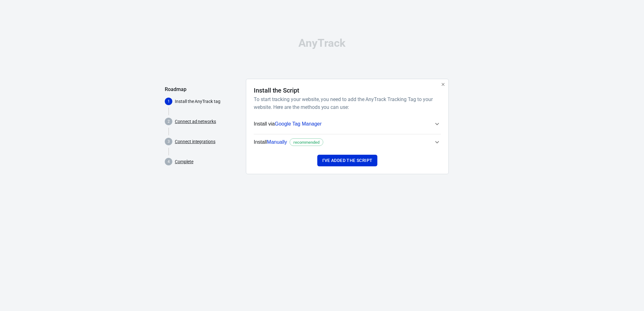 This screenshot has width=644, height=311. What do you see at coordinates (347, 142) in the screenshot?
I see `button: InstallManuallyrecommended` at bounding box center [347, 142].